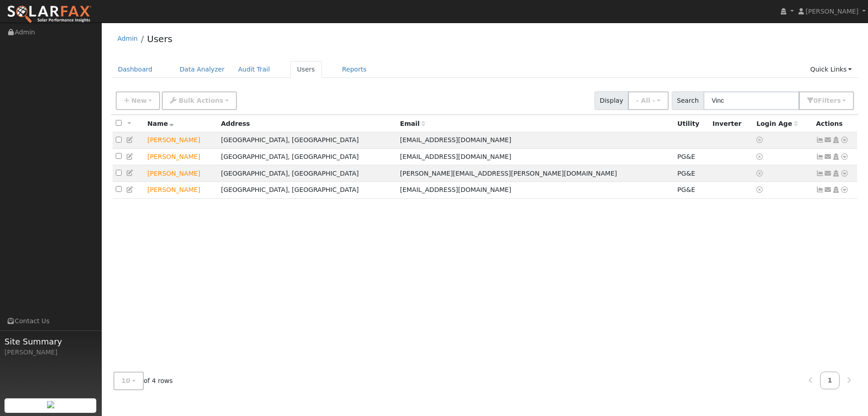 This screenshot has width=868, height=416. What do you see at coordinates (135, 69) in the screenshot?
I see `a: Dashboard` at bounding box center [135, 69].